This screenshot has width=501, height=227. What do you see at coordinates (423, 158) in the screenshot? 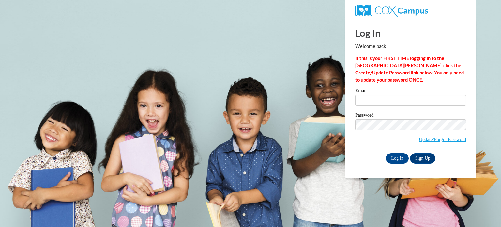
I see `a: Sign Up` at bounding box center [423, 158].